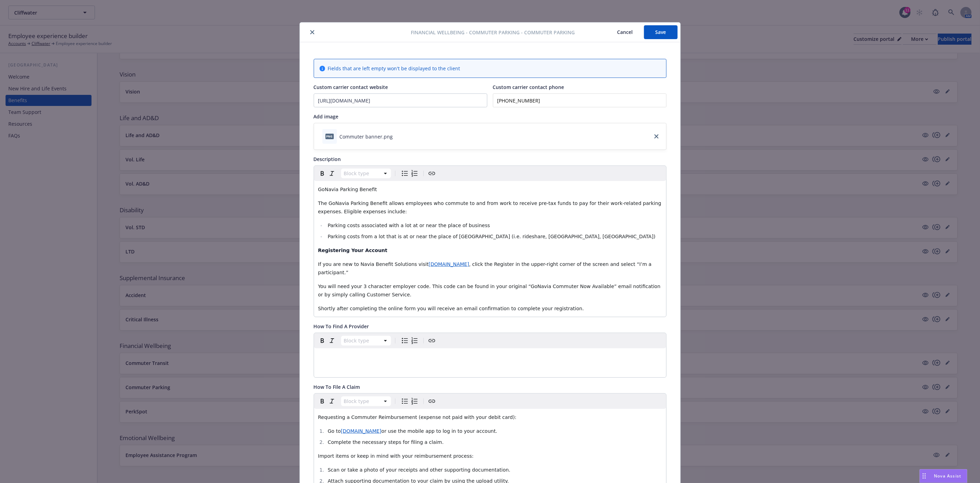 The width and height of the screenshot is (980, 483). I want to click on span: Add image, so click(326, 116).